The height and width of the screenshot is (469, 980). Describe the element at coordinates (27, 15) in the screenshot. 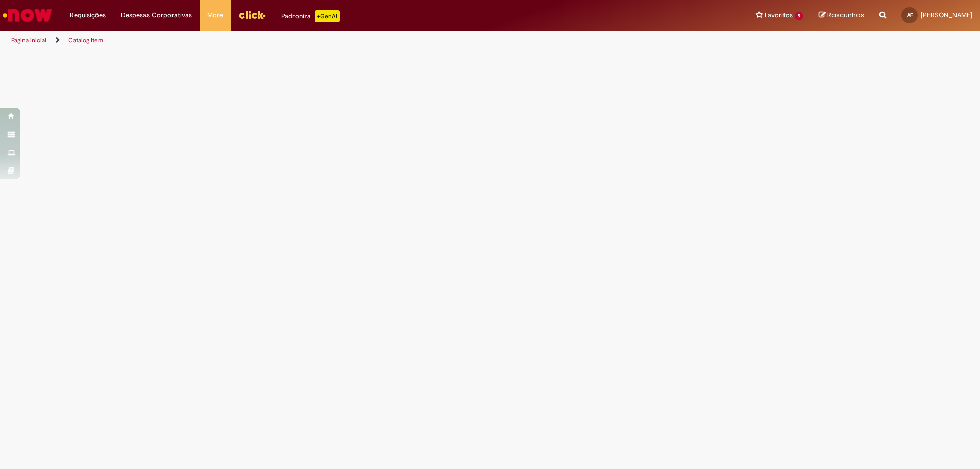

I see `img: ServiceNow` at that location.